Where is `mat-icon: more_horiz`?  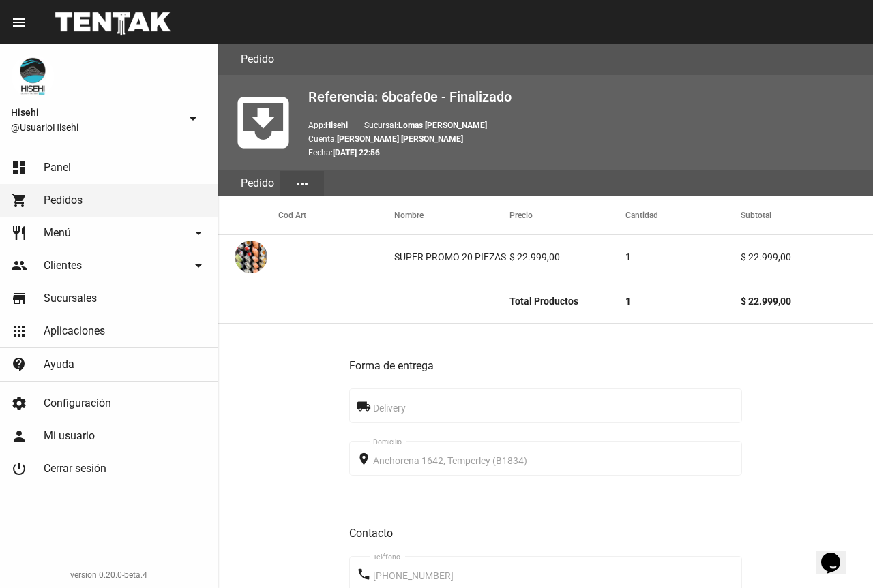
mat-icon: more_horiz is located at coordinates (302, 184).